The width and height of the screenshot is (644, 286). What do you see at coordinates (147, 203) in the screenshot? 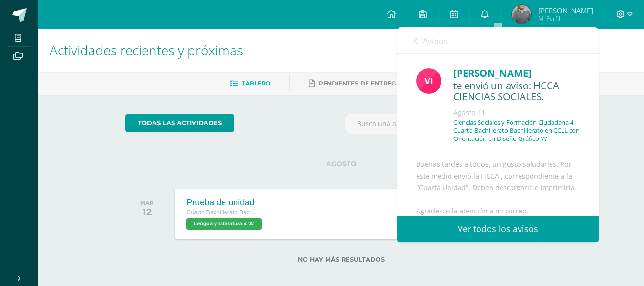
I see `div: MAR` at bounding box center [147, 203].